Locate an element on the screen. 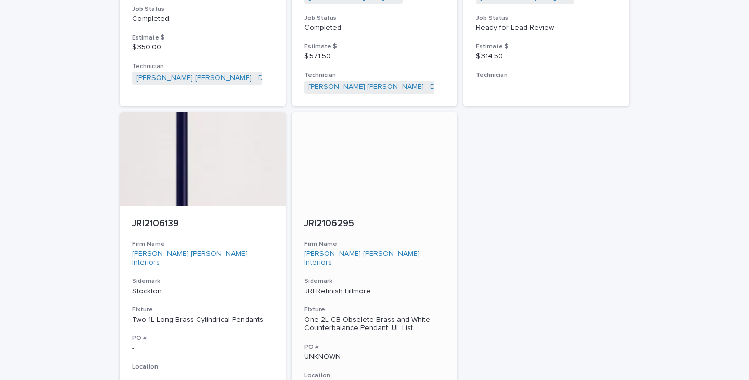  p: UNKNOWN is located at coordinates (374, 357).